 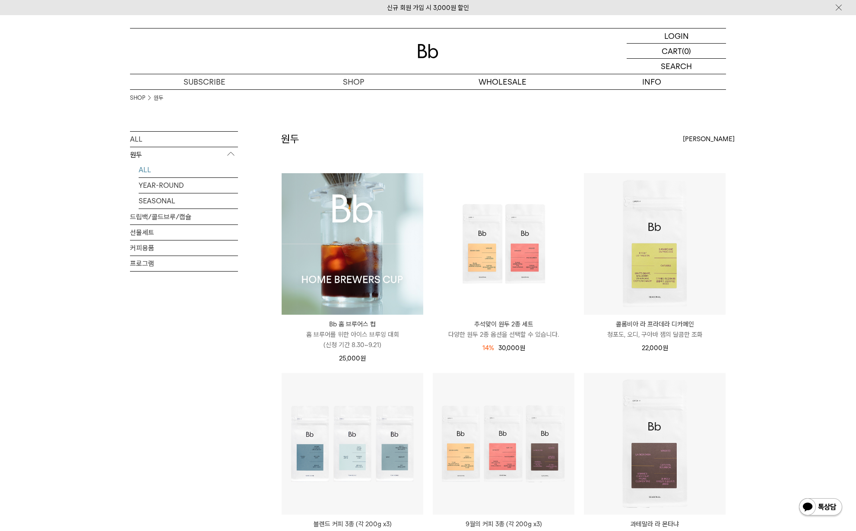 What do you see at coordinates (676, 36) in the screenshot?
I see `a: LOGIN` at bounding box center [676, 36].